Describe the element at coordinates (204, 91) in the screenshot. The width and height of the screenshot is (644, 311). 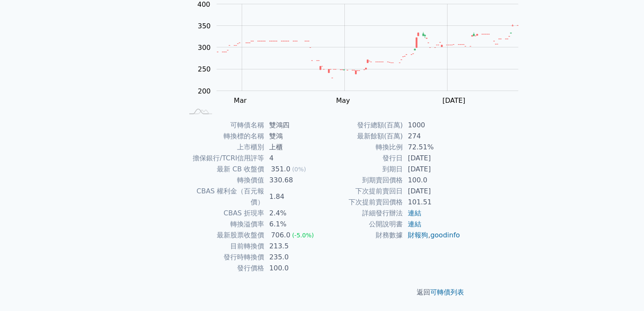
I see `tspan: 200` at that location.